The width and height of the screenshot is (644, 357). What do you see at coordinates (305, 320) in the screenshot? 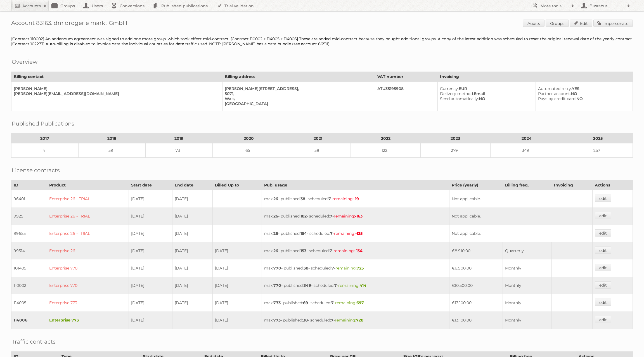
I see `strong: 38` at bounding box center [305, 320].